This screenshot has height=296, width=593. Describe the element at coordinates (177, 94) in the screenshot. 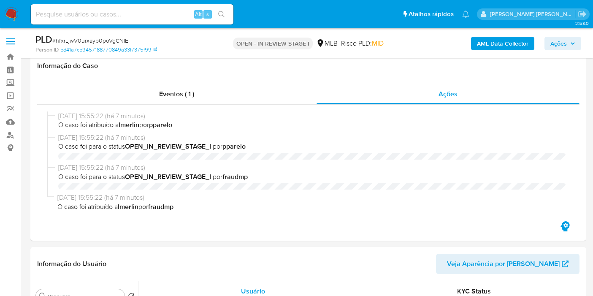

I see `span: Eventos ( 1 )` at that location.